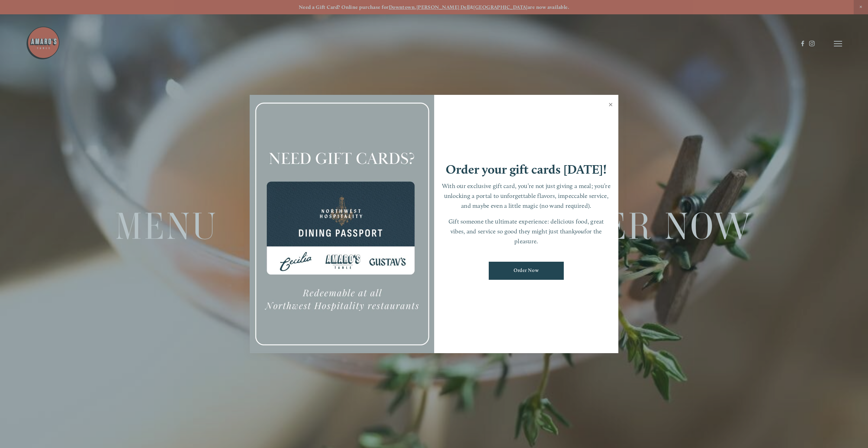  I want to click on p: Gift someone the ultimate experience: delicious food, great vibes, and service so good they might..., so click(526, 232).